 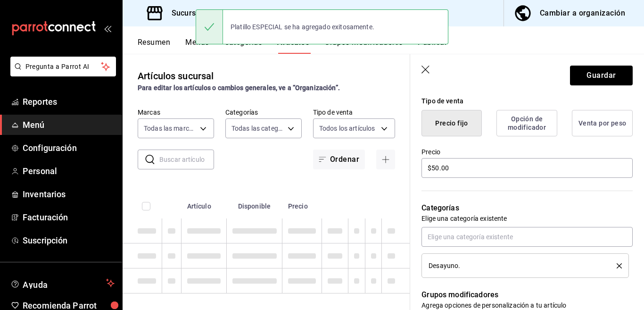 What do you see at coordinates (264, 112) in the screenshot?
I see `label: Categorías` at bounding box center [264, 112].